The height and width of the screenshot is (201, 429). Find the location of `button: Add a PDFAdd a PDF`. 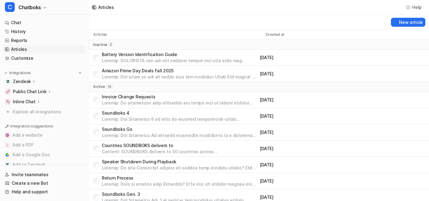

button: Add a PDFAdd a PDF is located at coordinates (44, 145).